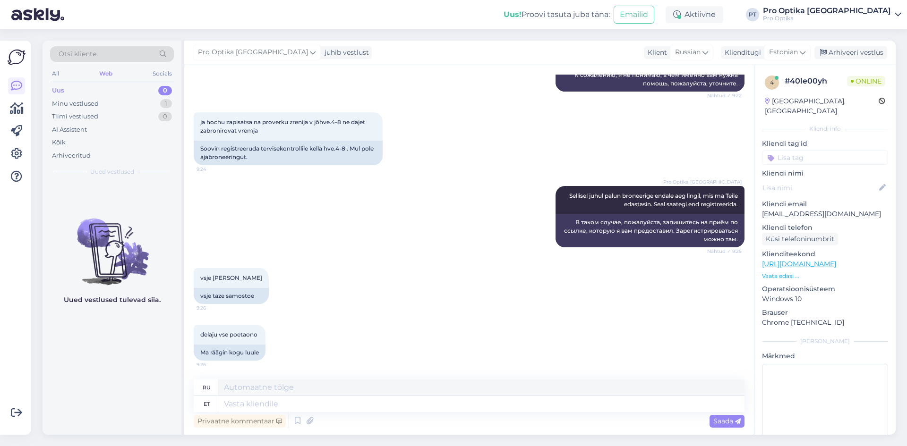  Describe the element at coordinates (825, 158) in the screenshot. I see `input: Lisa tag` at that location.